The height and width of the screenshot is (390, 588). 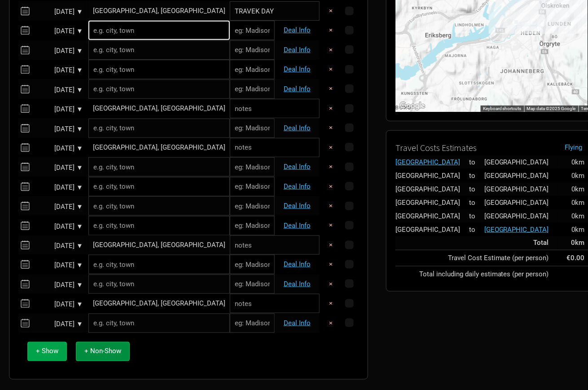 I want to click on img: Google, so click(x=412, y=106).